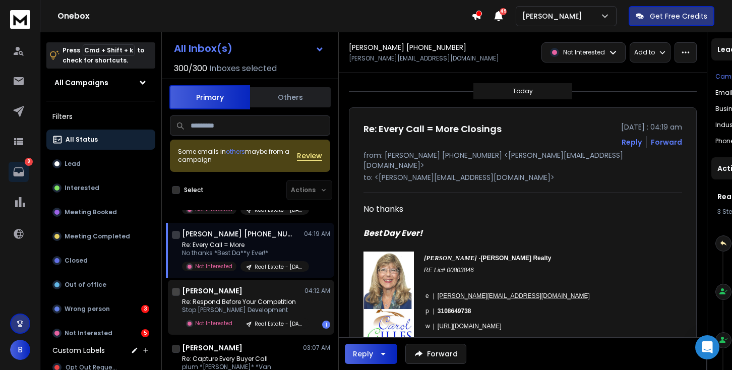 The image size is (732, 370). Describe the element at coordinates (108, 50) in the screenshot. I see `span: Cmd + Shift + k` at that location.